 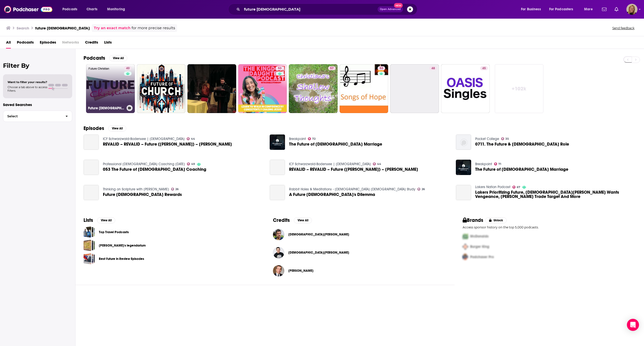 I want to click on span: 67, so click(x=518, y=187).